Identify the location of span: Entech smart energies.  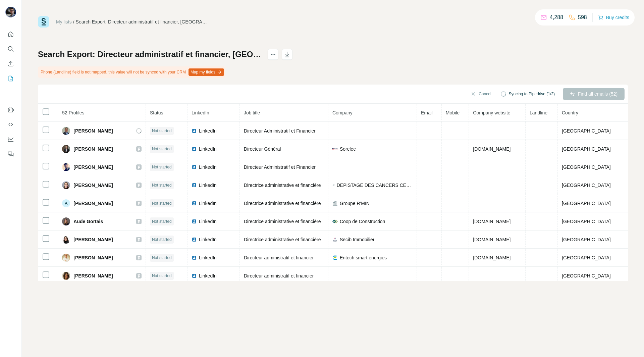
(363, 258).